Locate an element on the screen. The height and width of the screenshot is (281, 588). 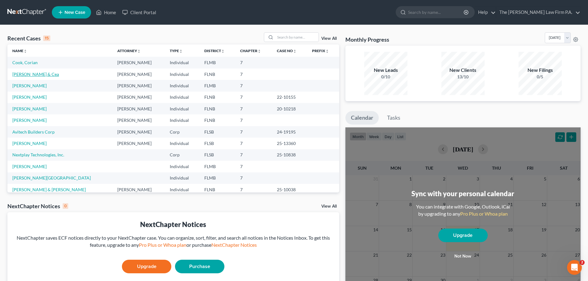
div: 15 is located at coordinates (47, 38).